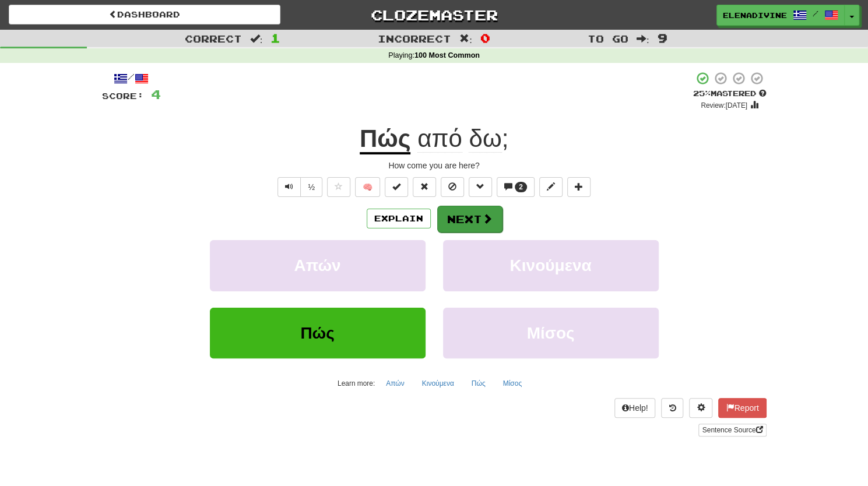  What do you see at coordinates (385, 140) in the screenshot?
I see `strong: Πώς` at bounding box center [385, 140].